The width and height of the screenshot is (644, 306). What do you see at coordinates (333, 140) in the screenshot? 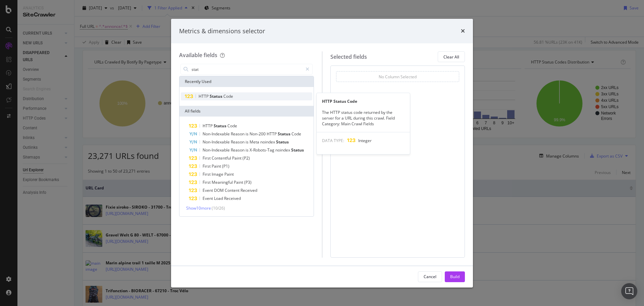
I see `span: DATA TYPE:` at bounding box center [333, 140].